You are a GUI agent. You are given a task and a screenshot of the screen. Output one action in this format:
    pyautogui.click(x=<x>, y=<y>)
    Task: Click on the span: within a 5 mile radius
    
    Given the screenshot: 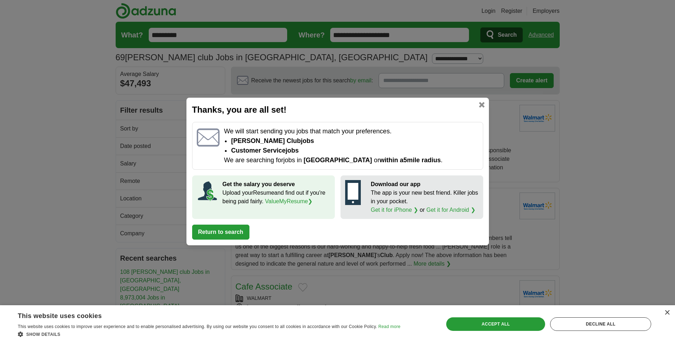 What is the action you would take?
    pyautogui.click(x=411, y=160)
    